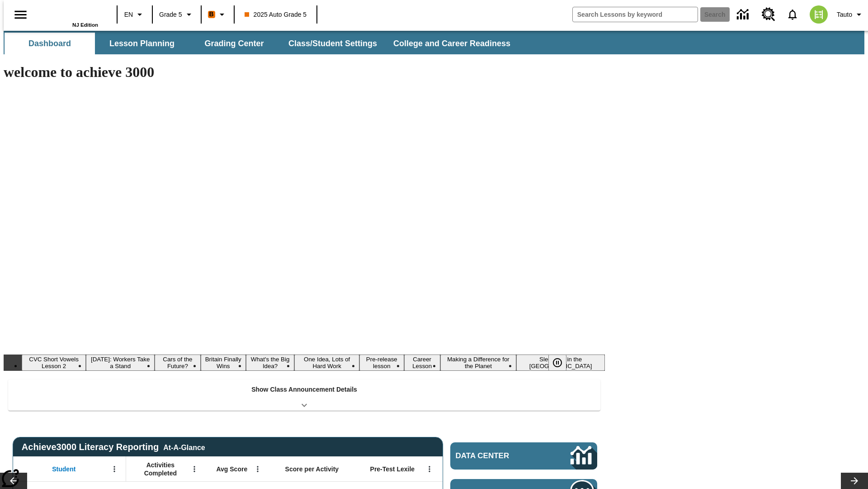 This screenshot has width=868, height=489. What do you see at coordinates (113, 446) in the screenshot?
I see `span: Achieve3000 Literacy Reporting` at bounding box center [113, 446].